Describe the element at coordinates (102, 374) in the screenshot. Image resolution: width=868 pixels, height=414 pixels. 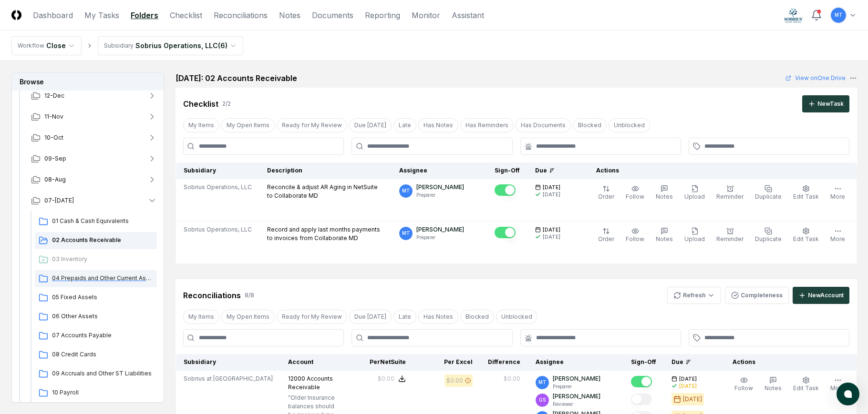
I see `span: 09 Accruals and Other ST Liabilities` at that location.